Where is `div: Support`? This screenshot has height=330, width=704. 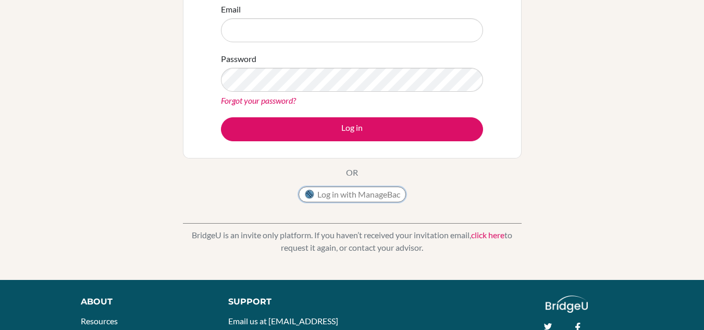
div: Support is located at coordinates (285, 302).